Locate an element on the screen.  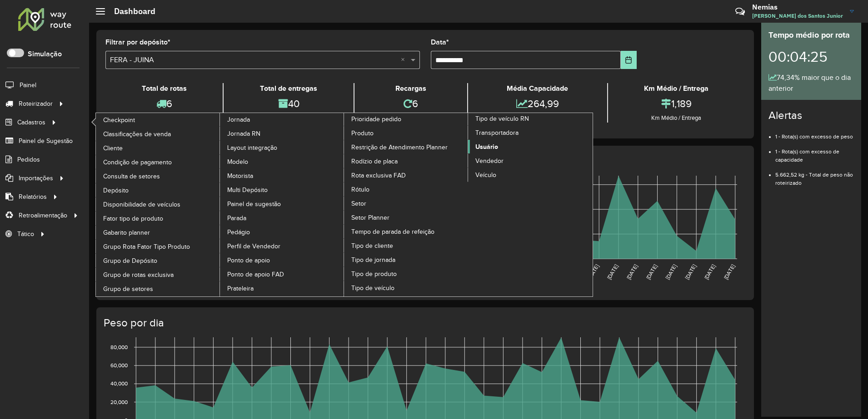
a: Depósito is located at coordinates (159, 190).